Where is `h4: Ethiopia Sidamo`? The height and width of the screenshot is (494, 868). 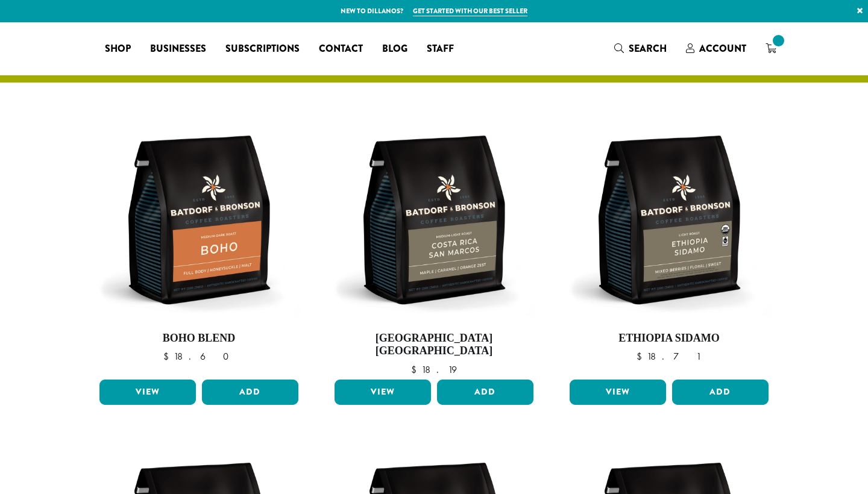
h4: Ethiopia Sidamo is located at coordinates (669, 338).